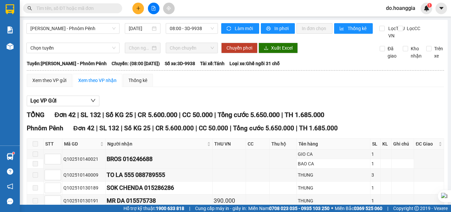 Image resolution: width=451 pixels, height=212 pixels. Describe the element at coordinates (192, 48) in the screenshot. I see `span: Chọn chuyến` at that location.